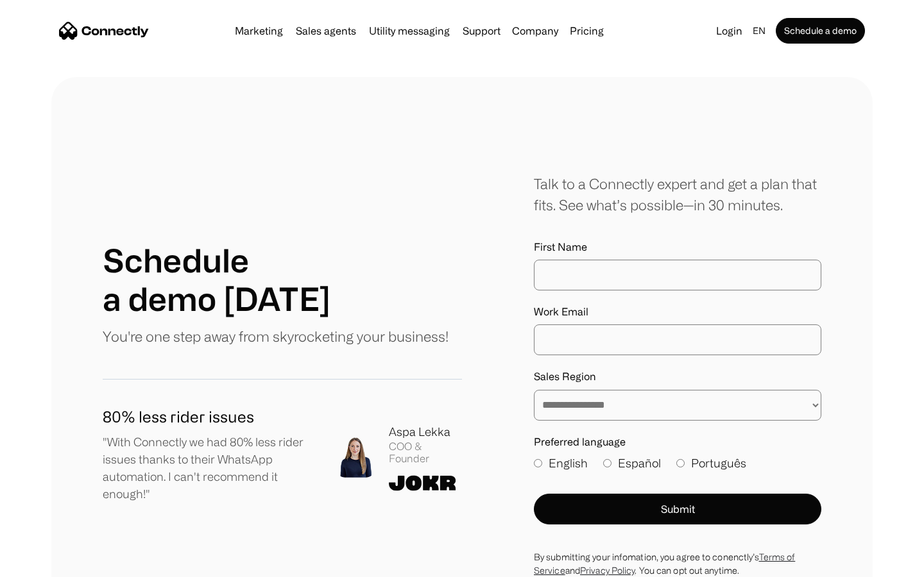 The image size is (924, 577). What do you see at coordinates (426, 453) in the screenshot?
I see `div: COO & Founder` at bounding box center [426, 453].